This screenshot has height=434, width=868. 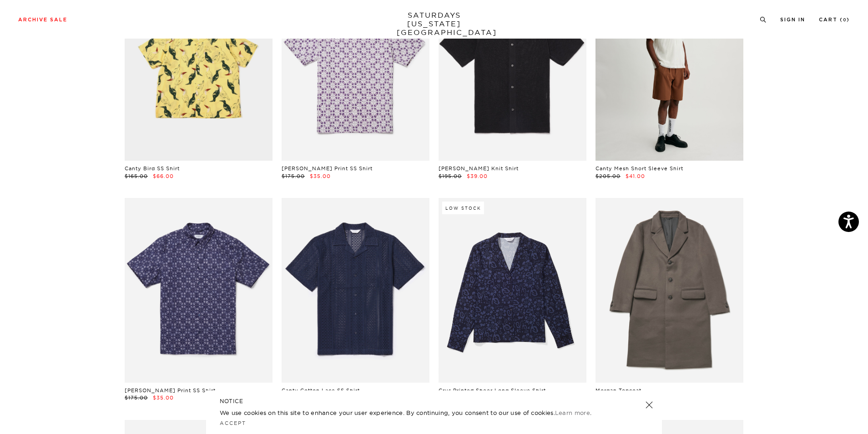 What do you see at coordinates (463, 208) in the screenshot?
I see `div: Low Stock` at bounding box center [463, 208].